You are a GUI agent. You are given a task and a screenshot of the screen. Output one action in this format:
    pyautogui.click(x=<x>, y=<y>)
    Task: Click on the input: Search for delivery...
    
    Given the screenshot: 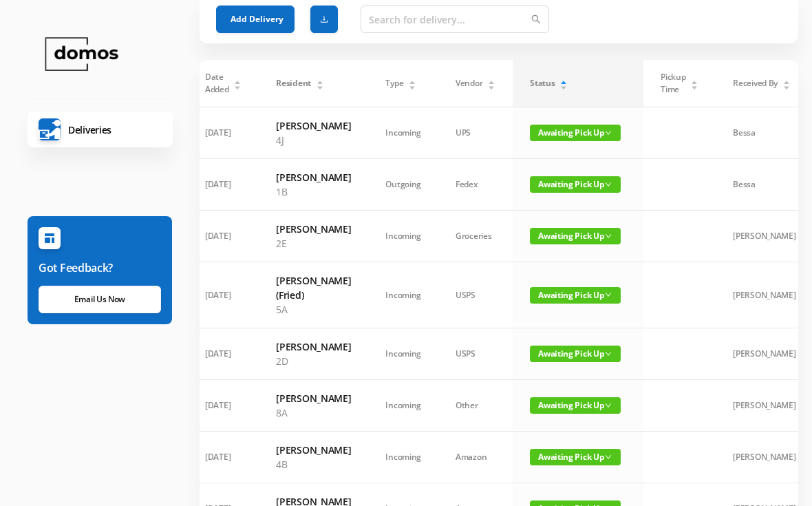 What is the action you would take?
    pyautogui.click(x=455, y=19)
    